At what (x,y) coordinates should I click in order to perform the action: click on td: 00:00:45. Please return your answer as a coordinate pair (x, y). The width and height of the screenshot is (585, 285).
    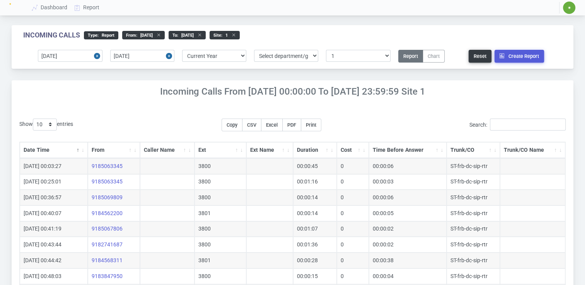
    Looking at the image, I should click on (315, 166).